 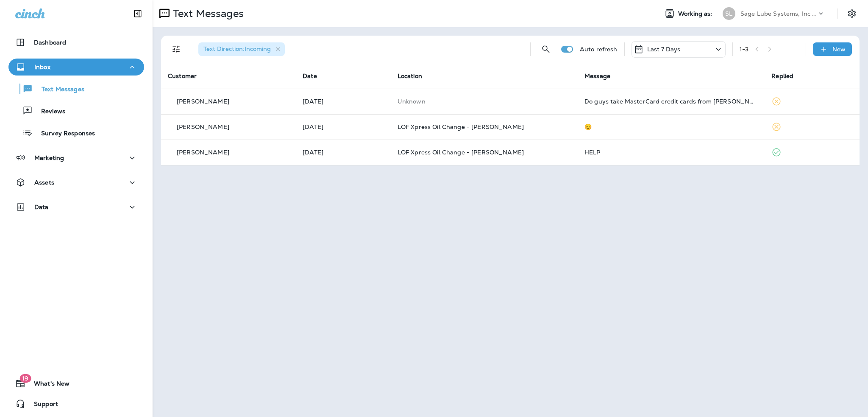 What do you see at coordinates (597, 76) in the screenshot?
I see `span: Message` at bounding box center [597, 76].